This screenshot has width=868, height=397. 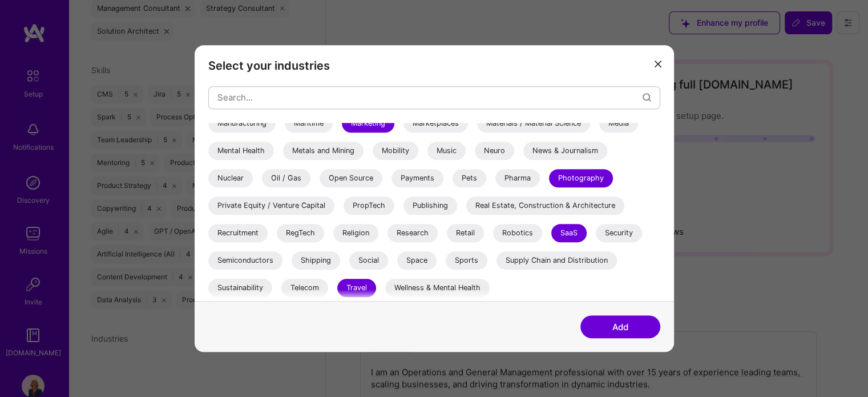 What do you see at coordinates (315, 261) in the screenshot?
I see `div: Shipping` at bounding box center [315, 261].